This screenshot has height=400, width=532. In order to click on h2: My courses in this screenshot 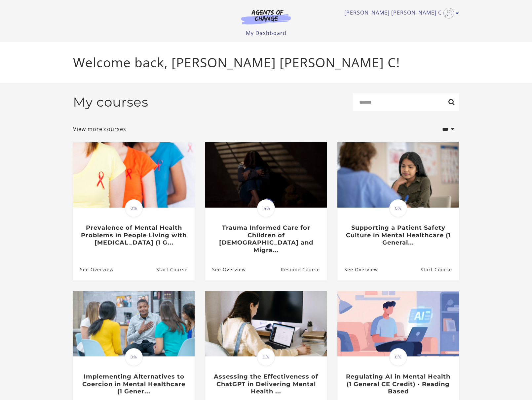, I will do `click(111, 102)`.